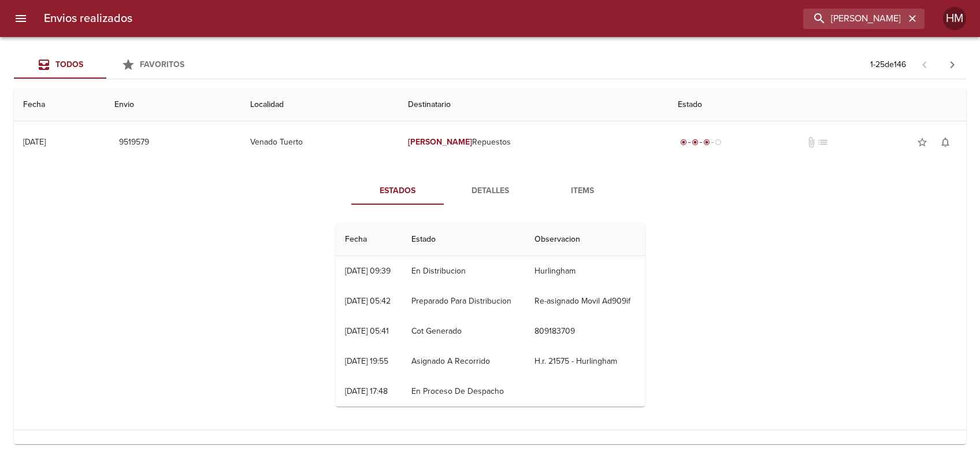 This screenshot has width=980, height=458. I want to click on span: Todos, so click(69, 65).